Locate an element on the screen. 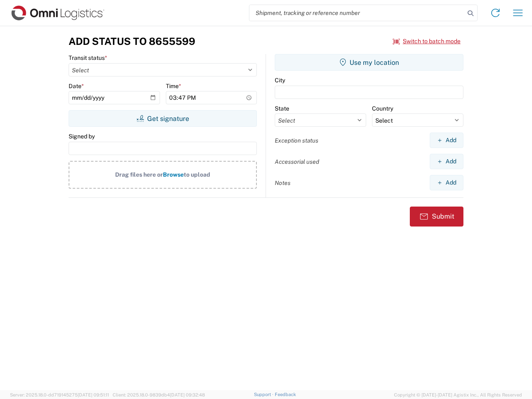 Image resolution: width=532 pixels, height=399 pixels. a: Feedback is located at coordinates (285, 395).